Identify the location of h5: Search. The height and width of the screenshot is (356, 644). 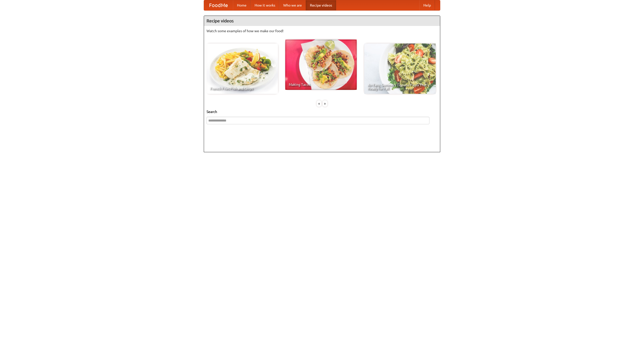
(322, 112).